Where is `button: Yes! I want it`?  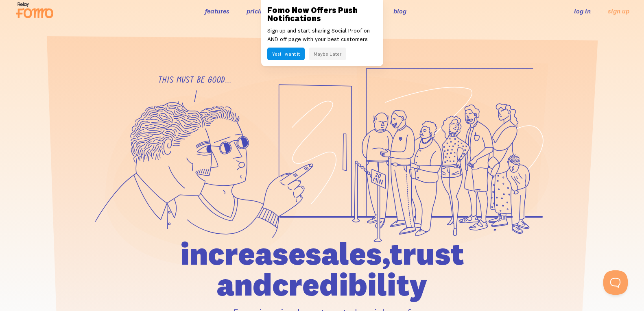 button: Yes! I want it is located at coordinates (286, 53).